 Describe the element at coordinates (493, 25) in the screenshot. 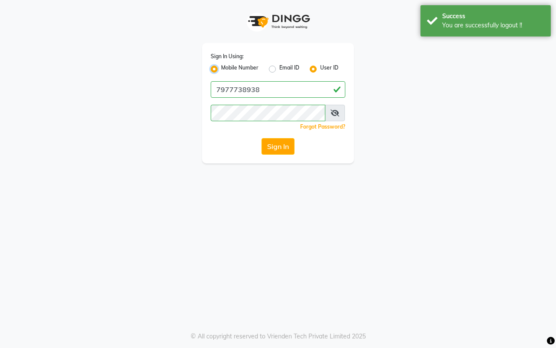

I see `div: You are successfully logout !!` at that location.